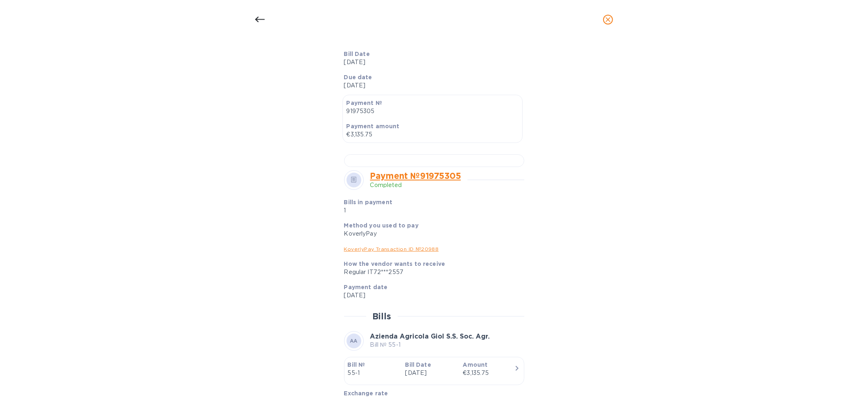  What do you see at coordinates (475, 365) in the screenshot?
I see `b: Amount` at bounding box center [475, 365].